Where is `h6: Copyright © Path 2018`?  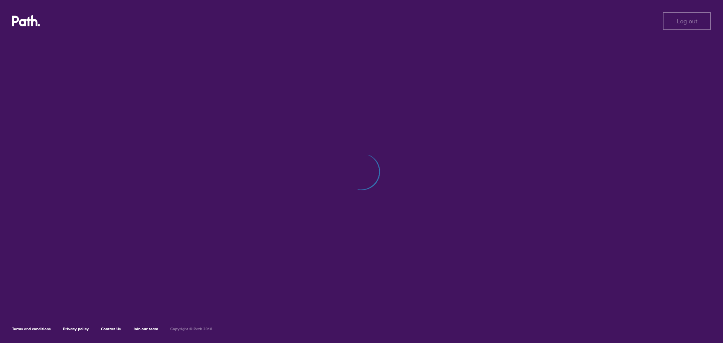 h6: Copyright © Path 2018 is located at coordinates (191, 329).